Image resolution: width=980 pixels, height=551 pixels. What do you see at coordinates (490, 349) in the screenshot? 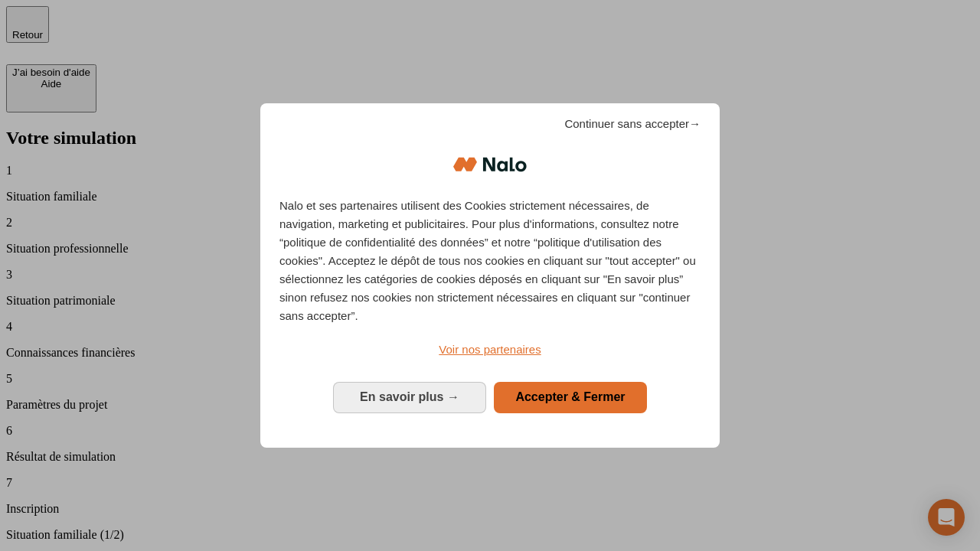
I see `span: Voir nos partenaires` at bounding box center [490, 349].